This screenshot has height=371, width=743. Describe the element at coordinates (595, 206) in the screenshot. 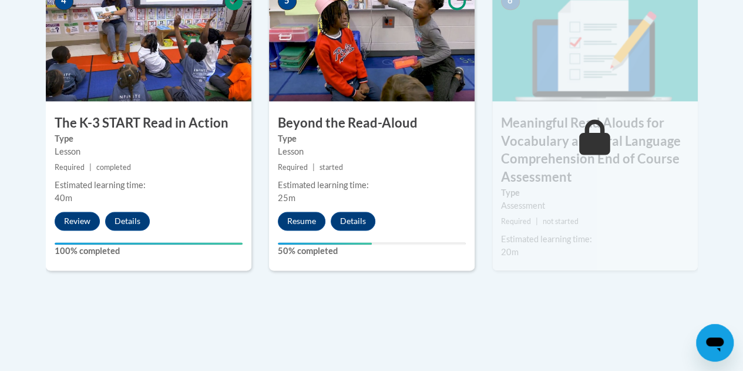

I see `div: Assessment` at that location.